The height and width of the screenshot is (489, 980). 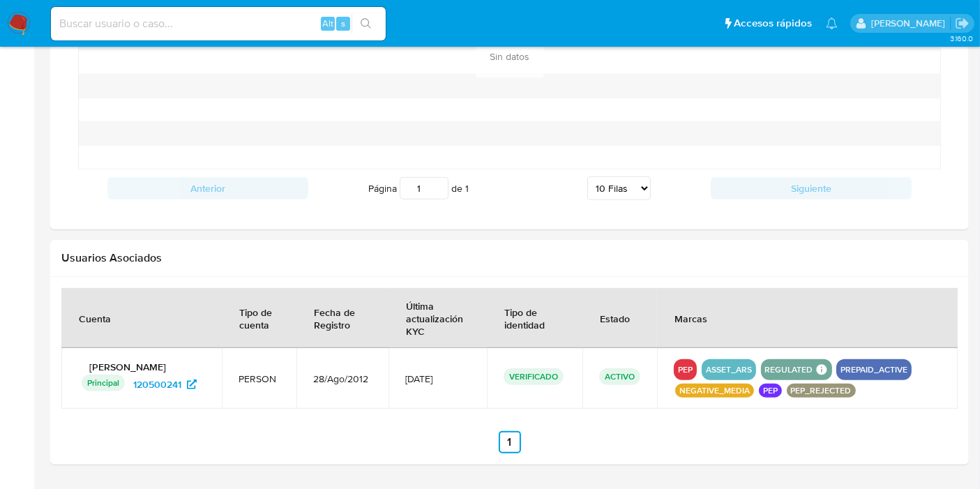 What do you see at coordinates (961, 23) in the screenshot?
I see `a: Salir` at bounding box center [961, 23].